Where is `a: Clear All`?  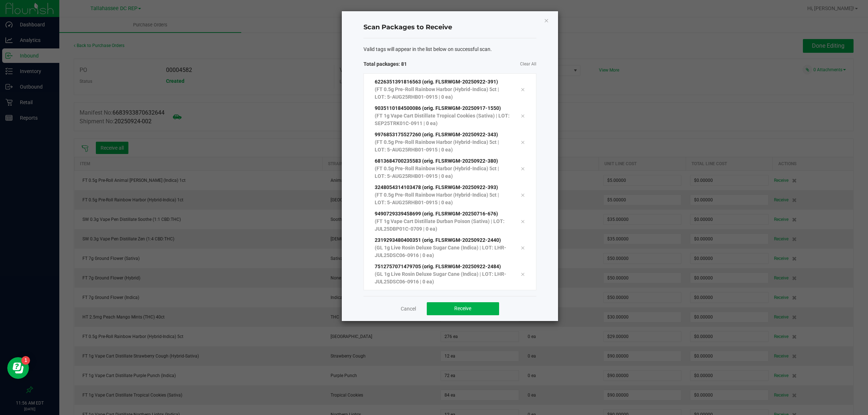
a: Clear All is located at coordinates (528, 64).